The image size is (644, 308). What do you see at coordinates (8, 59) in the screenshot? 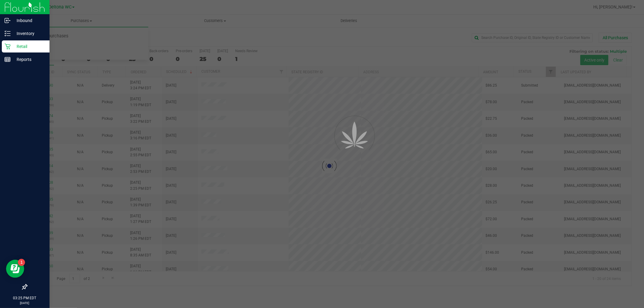
I see `inline-svg: Reports` at bounding box center [8, 59].